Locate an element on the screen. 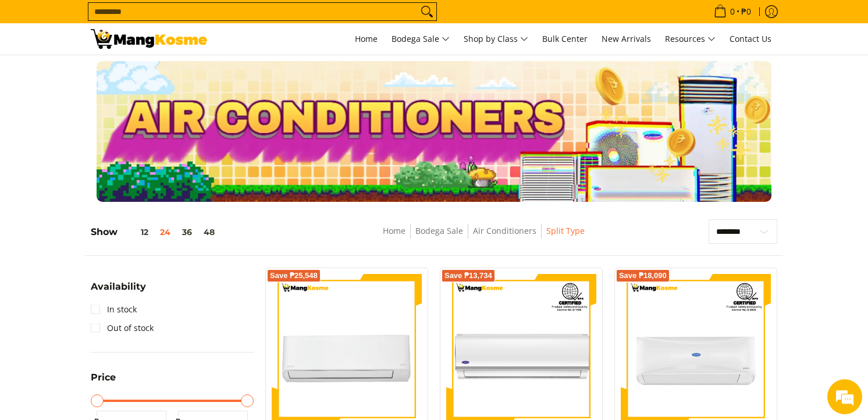  span: Save ₱18,090 is located at coordinates (643, 276).